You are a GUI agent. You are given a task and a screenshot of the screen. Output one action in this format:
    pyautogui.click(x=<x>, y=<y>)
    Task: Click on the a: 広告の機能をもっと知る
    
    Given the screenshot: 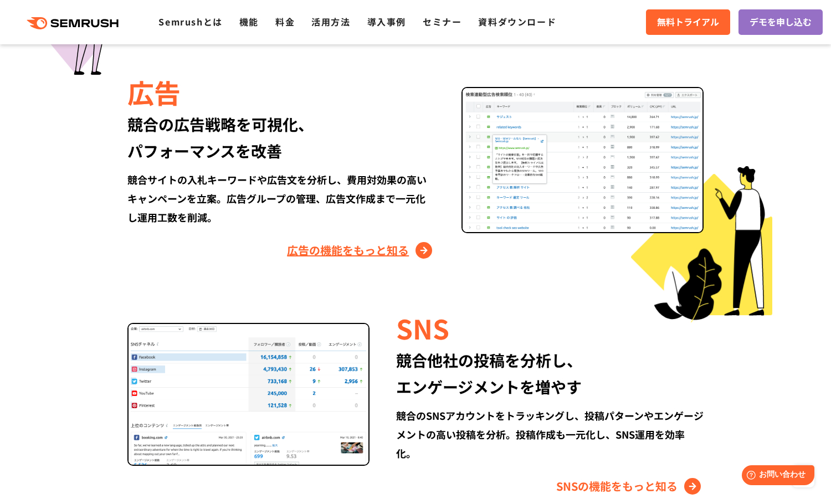 What is the action you would take?
    pyautogui.click(x=361, y=250)
    